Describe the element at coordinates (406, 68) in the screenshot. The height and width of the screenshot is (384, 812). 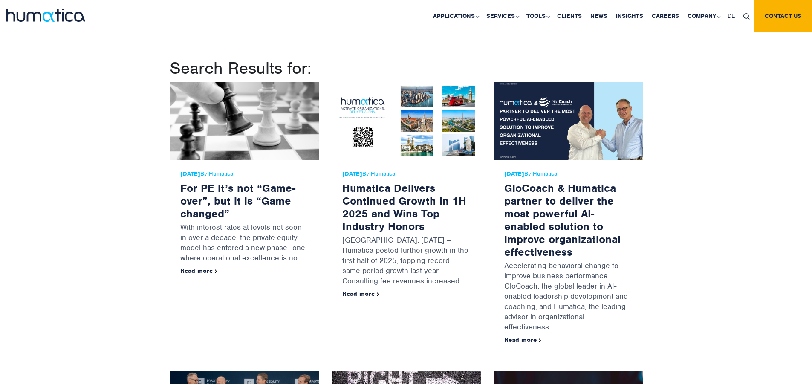
I see `h1: Search Results for:` at that location.